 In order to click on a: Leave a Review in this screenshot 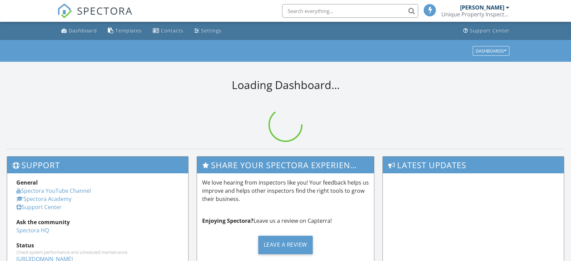, I will do `click(286, 244)`.